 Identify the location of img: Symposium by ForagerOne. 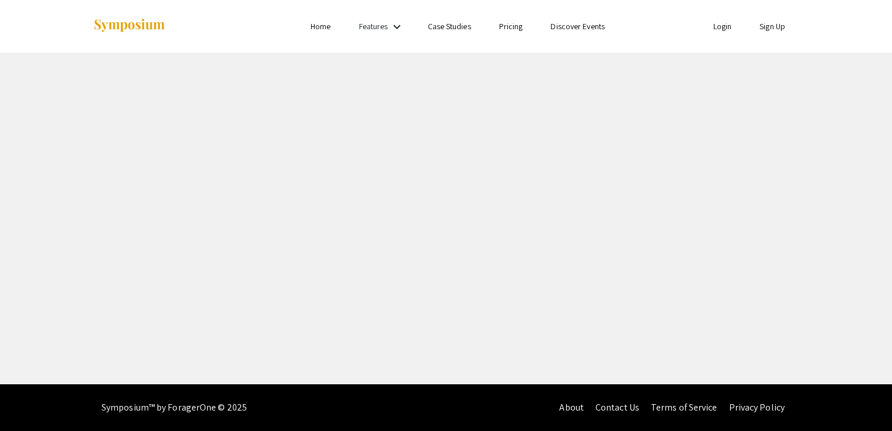
(129, 26).